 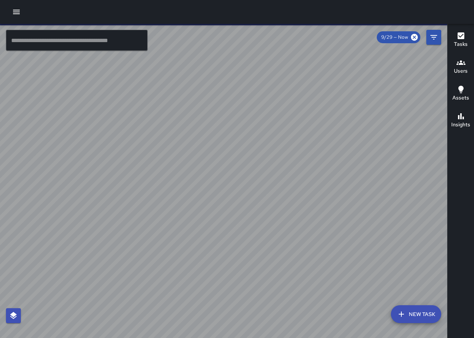 What do you see at coordinates (460, 121) in the screenshot?
I see `button: Insights` at bounding box center [460, 121].